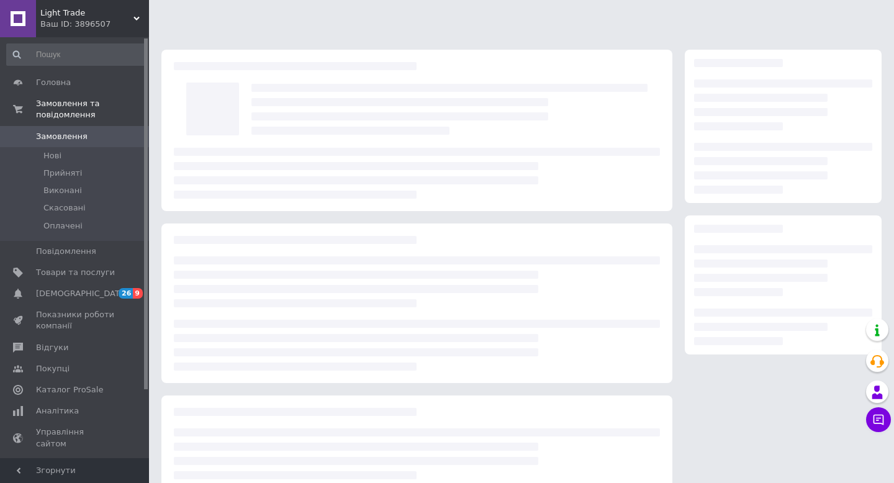 The width and height of the screenshot is (894, 483). I want to click on span: Товари та послуги, so click(75, 272).